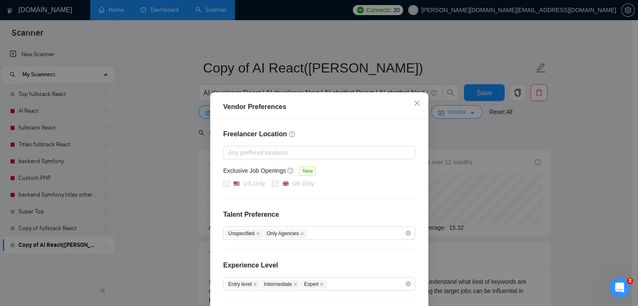  What do you see at coordinates (303, 184) in the screenshot?
I see `div: UK Only` at bounding box center [303, 184].